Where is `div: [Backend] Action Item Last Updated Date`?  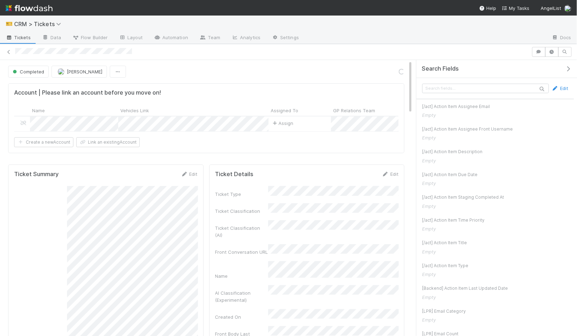
div: [Backend] Action Item Last Updated Date is located at coordinates (495, 288).